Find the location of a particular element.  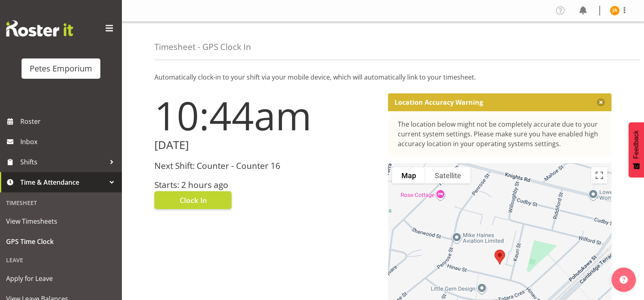

span: Inbox is located at coordinates (69, 141).